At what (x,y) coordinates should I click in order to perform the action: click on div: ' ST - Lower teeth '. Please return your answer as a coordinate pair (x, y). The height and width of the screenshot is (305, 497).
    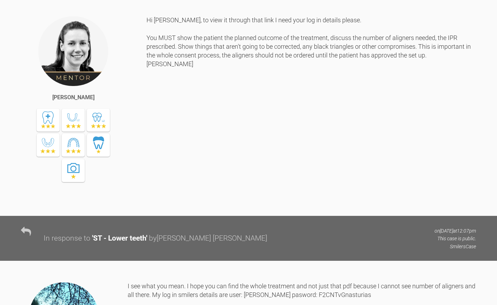
    Looking at the image, I should click on (120, 239).